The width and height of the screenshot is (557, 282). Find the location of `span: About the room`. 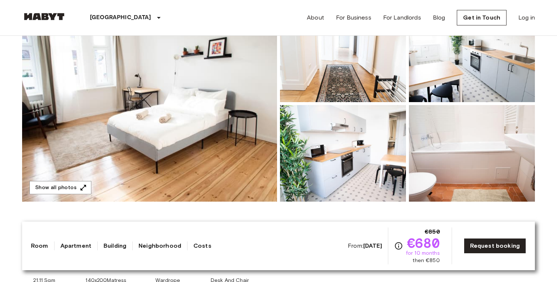

span: About the room is located at coordinates (279, 225).